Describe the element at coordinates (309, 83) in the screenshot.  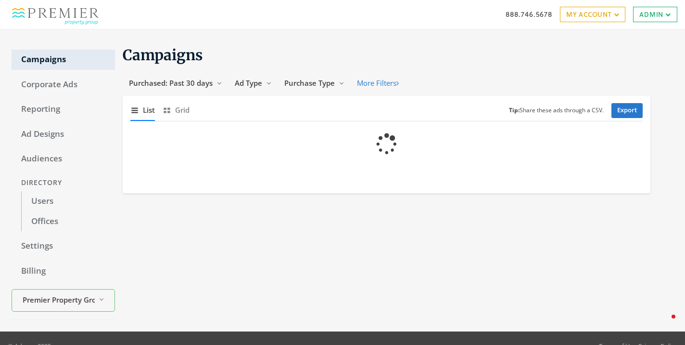
I see `span: Purchase Type` at that location.